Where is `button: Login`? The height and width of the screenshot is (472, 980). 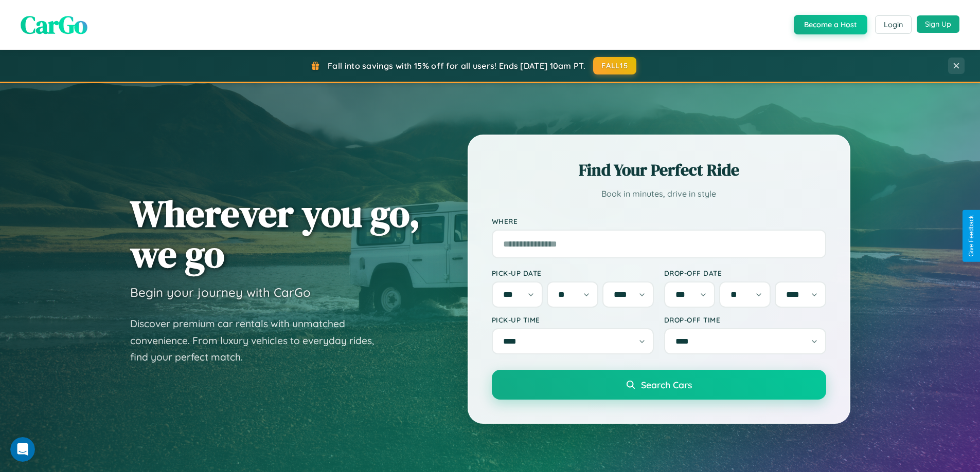
button: Login is located at coordinates (893, 25).